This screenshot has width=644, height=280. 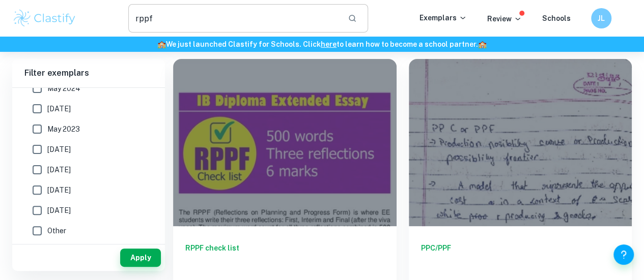 What do you see at coordinates (328, 44) in the screenshot?
I see `a: here` at bounding box center [328, 44].